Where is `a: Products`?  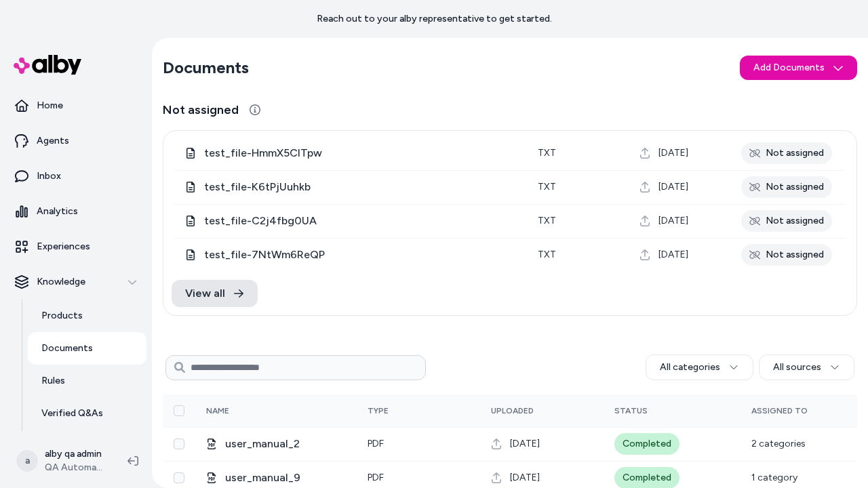
a: Products is located at coordinates (87, 316).